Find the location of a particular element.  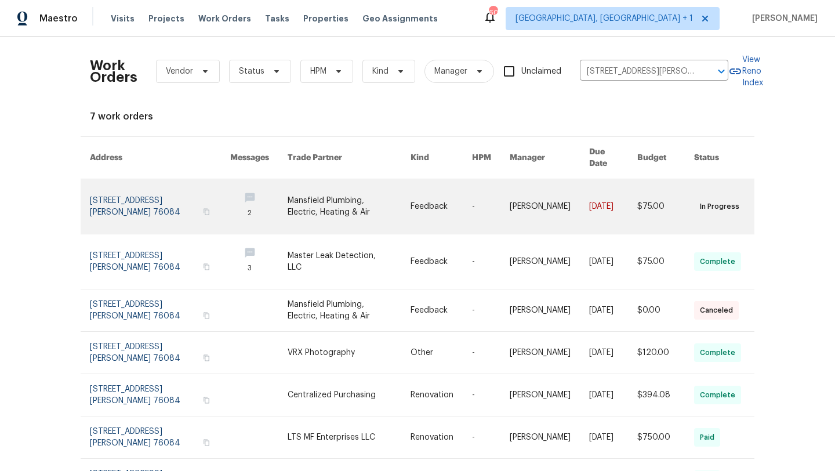

div: 7 work orders is located at coordinates (418, 117).